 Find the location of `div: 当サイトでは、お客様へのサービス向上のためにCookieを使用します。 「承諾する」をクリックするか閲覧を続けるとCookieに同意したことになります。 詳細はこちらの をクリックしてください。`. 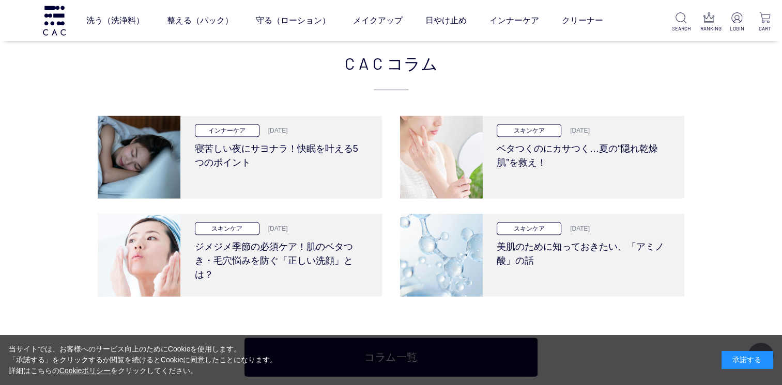

div: 当サイトでは、お客様へのサービス向上のためにCookieを使用します。 「承諾する」をクリックするか閲覧を続けるとCookieに同意したことになります。 詳細はこちらの をクリックしてください。 is located at coordinates (143, 360).